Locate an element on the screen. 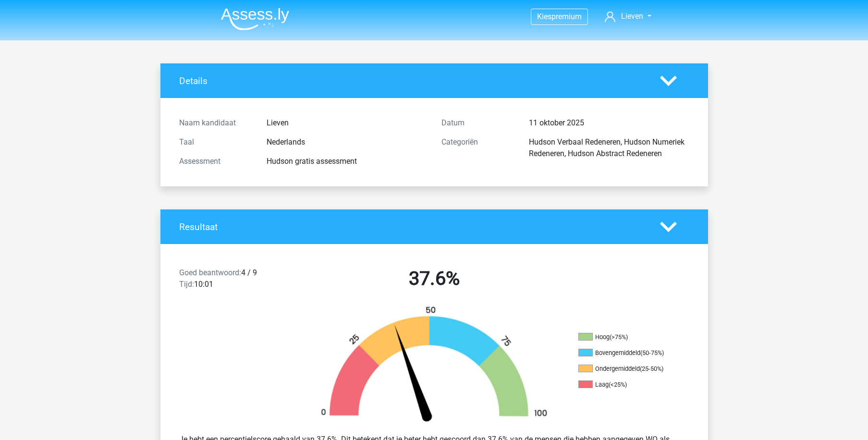 The image size is (868, 440). div: Taal is located at coordinates (216, 142).